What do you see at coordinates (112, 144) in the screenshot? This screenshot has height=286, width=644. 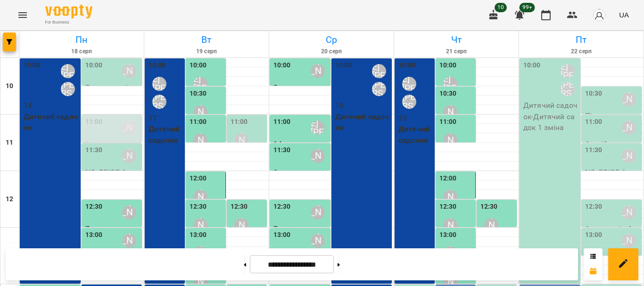 I see `p: 0` at bounding box center [112, 144].